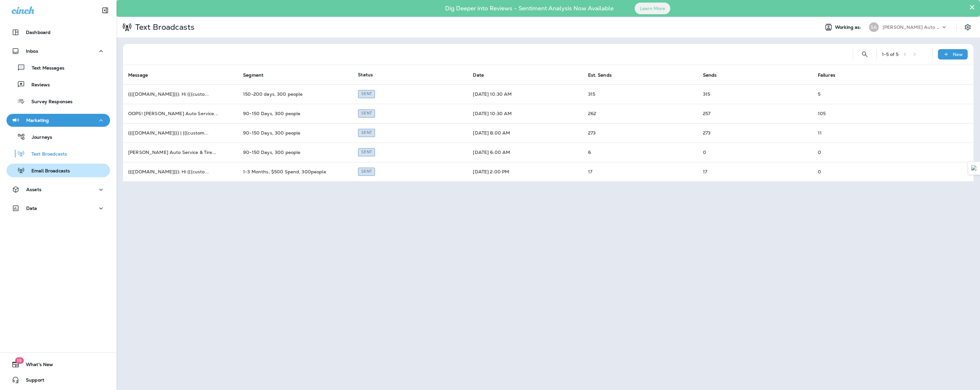 The image size is (980, 390). Describe the element at coordinates (968, 27) in the screenshot. I see `button: Settings` at that location.